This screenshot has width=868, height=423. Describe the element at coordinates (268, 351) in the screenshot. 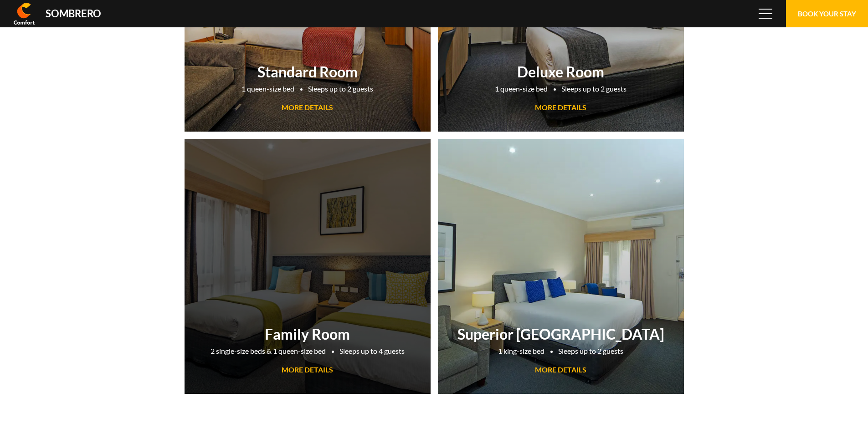

I see `li: 2 single-size beds & 1 queen-size bed` at that location.